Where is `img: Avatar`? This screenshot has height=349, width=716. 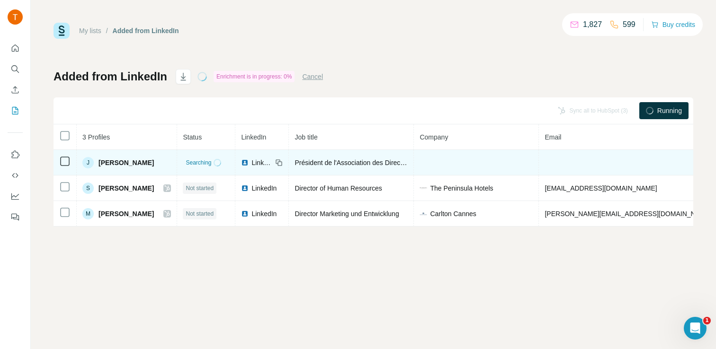 img: Avatar is located at coordinates (15, 17).